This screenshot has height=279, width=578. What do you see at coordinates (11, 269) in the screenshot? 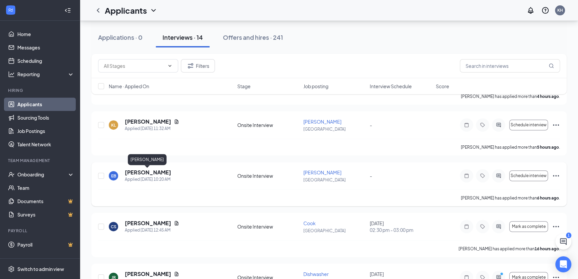
I see `svg: Settings` at bounding box center [11, 269].